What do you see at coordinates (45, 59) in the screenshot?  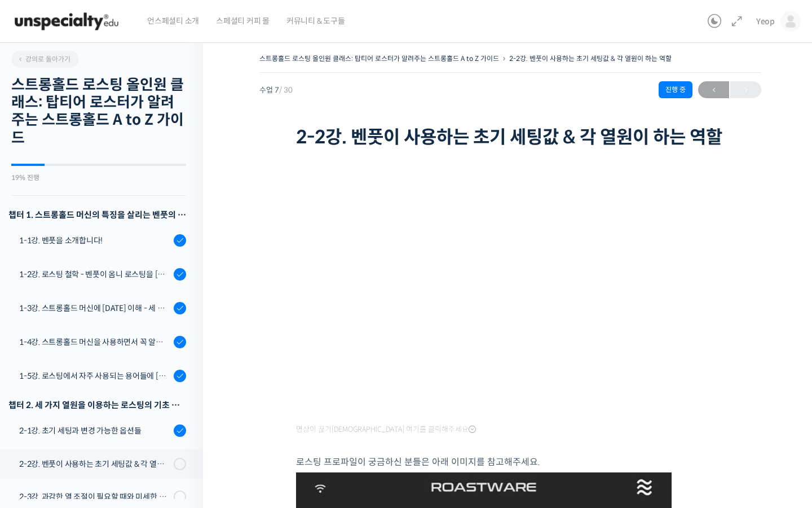 I see `a: 강의로 돌아가기` at bounding box center [45, 59].